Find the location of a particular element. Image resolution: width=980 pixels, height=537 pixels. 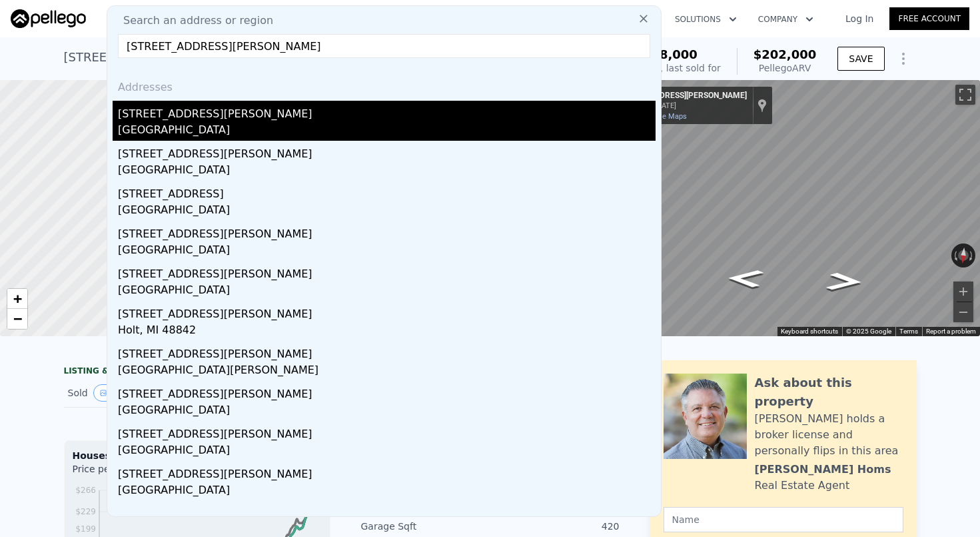

span: Search an address or region is located at coordinates (192, 20).